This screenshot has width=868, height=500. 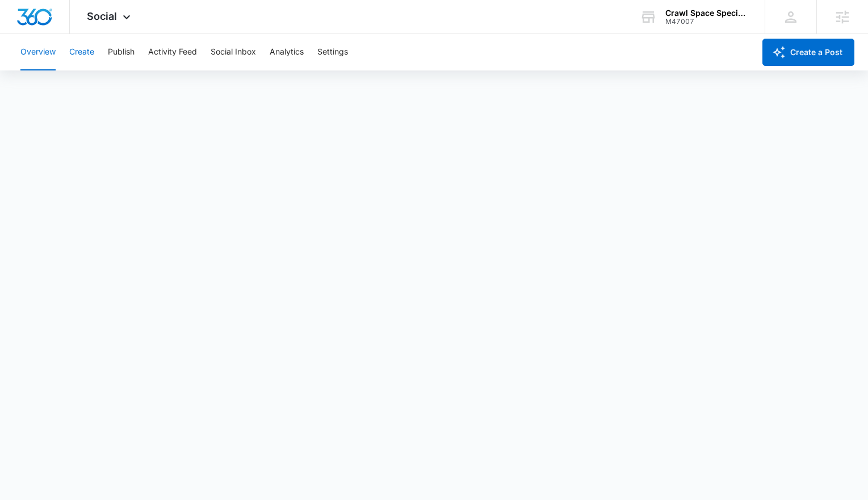 What do you see at coordinates (809, 52) in the screenshot?
I see `button: Create a Post` at bounding box center [809, 52].